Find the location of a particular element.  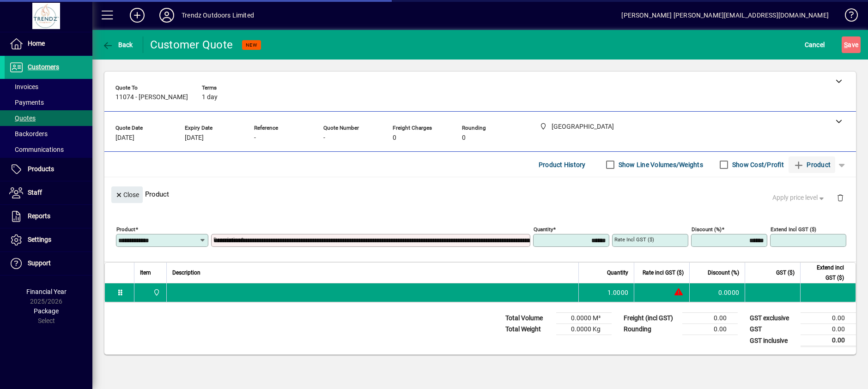

a: Payments is located at coordinates (49, 102).